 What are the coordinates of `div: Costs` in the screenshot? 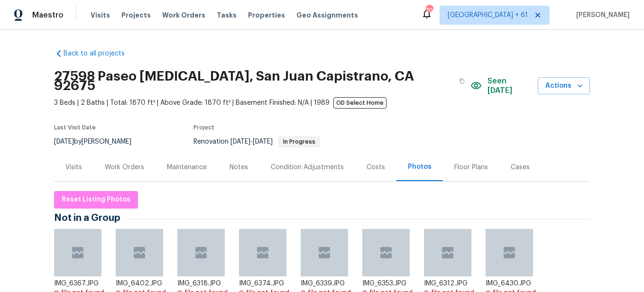 It's located at (375, 167).